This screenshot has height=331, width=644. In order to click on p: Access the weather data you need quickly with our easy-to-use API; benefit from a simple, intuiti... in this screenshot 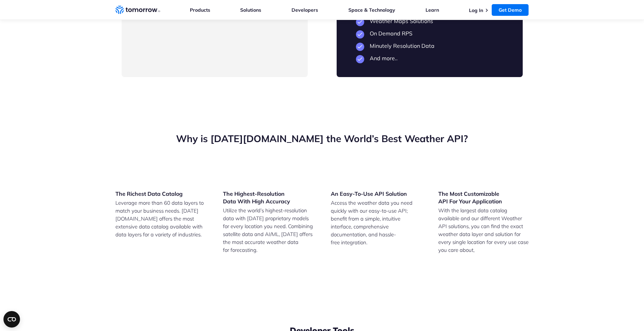, I will do `click(376, 223)`.